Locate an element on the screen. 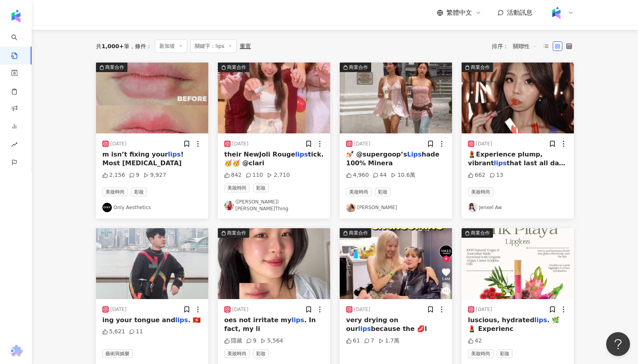 This screenshot has height=364, width=638. img: logo icon is located at coordinates (16, 16).